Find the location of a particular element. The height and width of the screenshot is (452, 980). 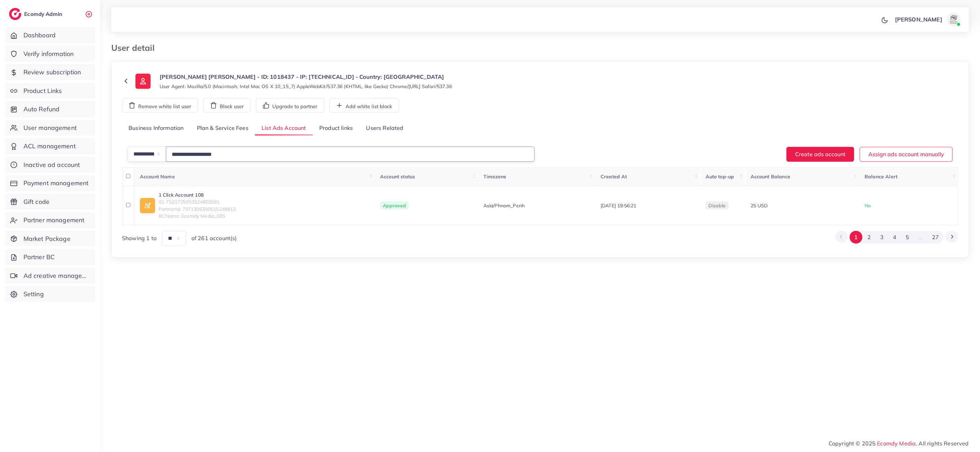

button: Go to page 5 is located at coordinates (907, 237).